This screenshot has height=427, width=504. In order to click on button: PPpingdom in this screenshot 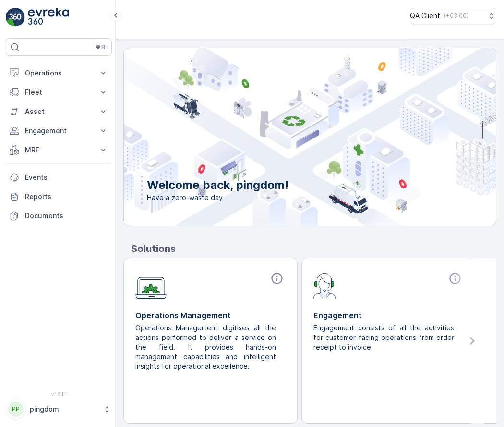, I will do `click(58, 409)`.